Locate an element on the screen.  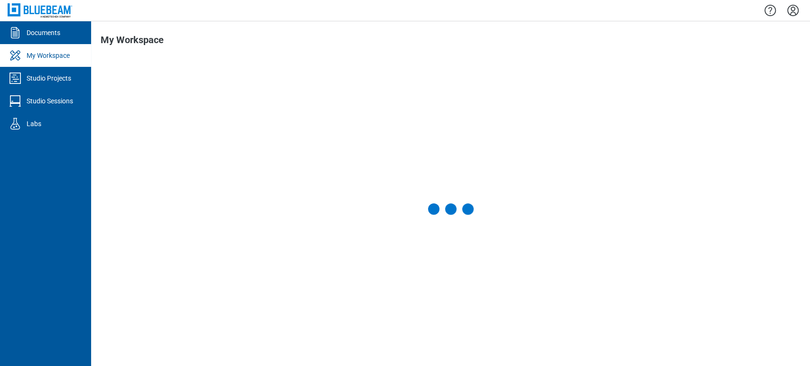
svg: My Workspace is located at coordinates (15, 56).